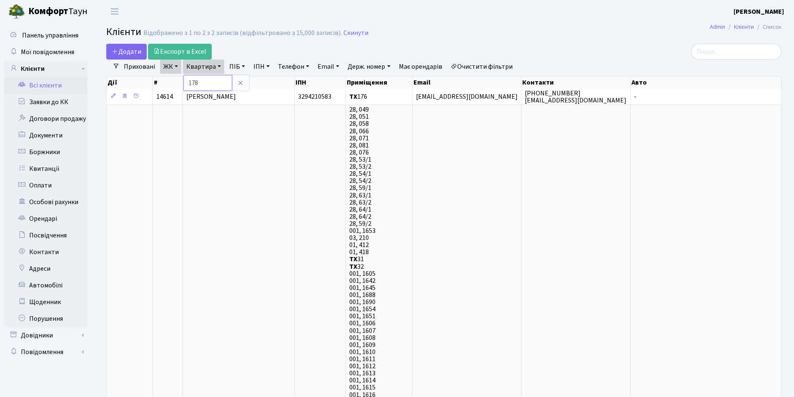 This screenshot has height=397, width=794. What do you see at coordinates (46, 152) in the screenshot?
I see `a: Боржники` at bounding box center [46, 152].